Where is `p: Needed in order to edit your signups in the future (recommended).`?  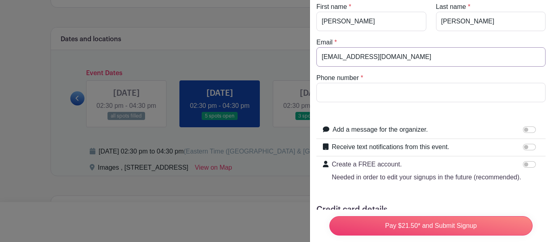 p: Needed in order to edit your signups in the future (recommended). is located at coordinates (426, 177).